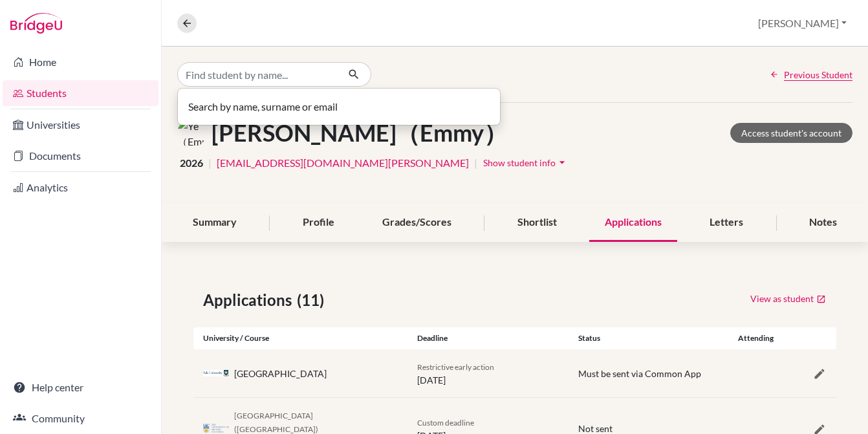 The width and height of the screenshot is (868, 434). I want to click on div: University / Course, so click(300, 338).